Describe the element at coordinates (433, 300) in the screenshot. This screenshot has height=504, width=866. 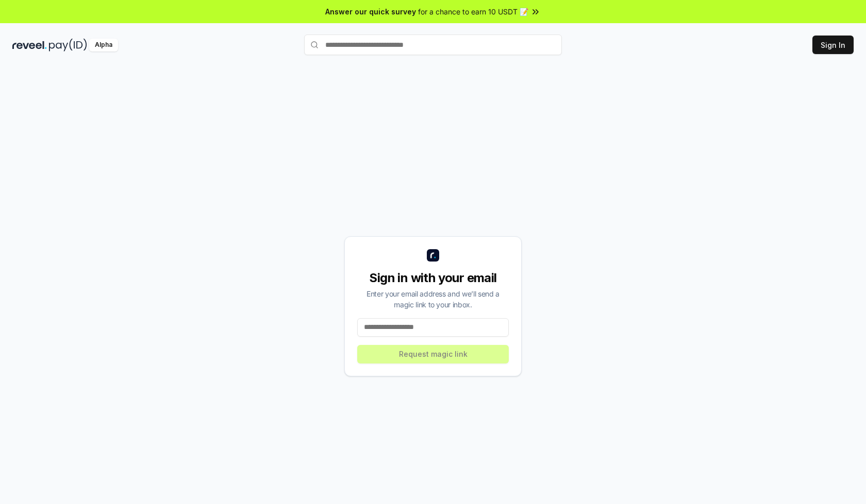
I see `div: Enter your email address and we’ll send a magic link to your inbox.` at that location.